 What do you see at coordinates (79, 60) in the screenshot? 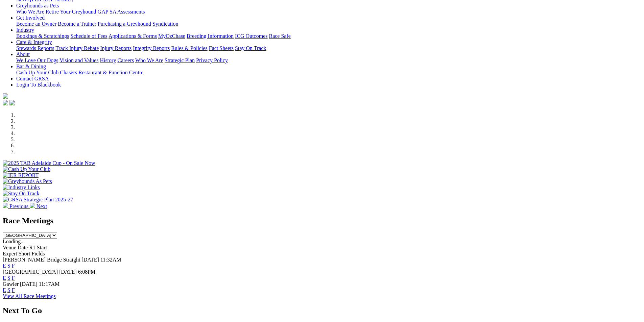
I see `a: Vision and Values` at bounding box center [79, 60].